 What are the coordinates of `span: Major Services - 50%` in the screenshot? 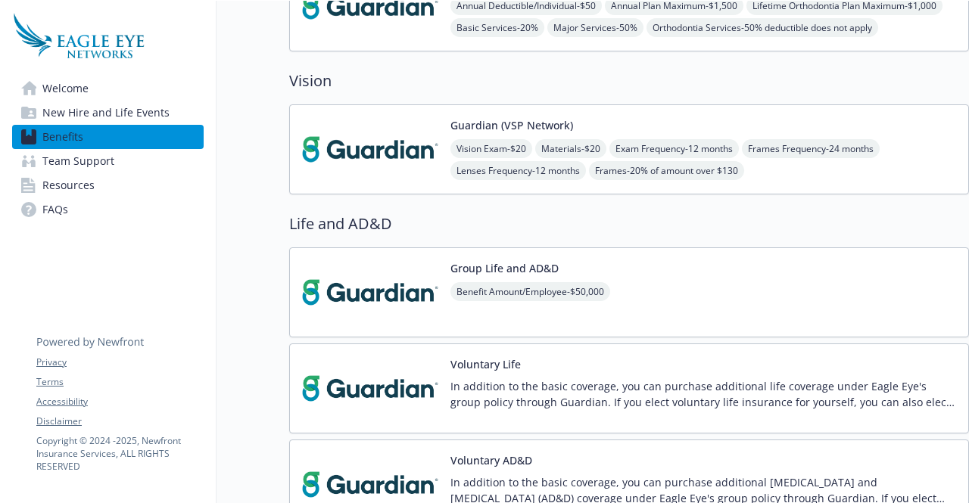 It's located at (595, 27).